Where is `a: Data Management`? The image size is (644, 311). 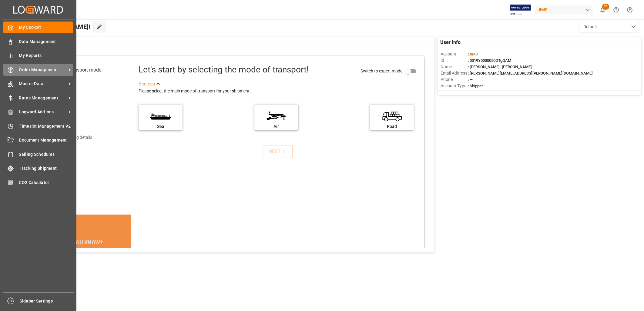
a: Data Management is located at coordinates (38, 41).